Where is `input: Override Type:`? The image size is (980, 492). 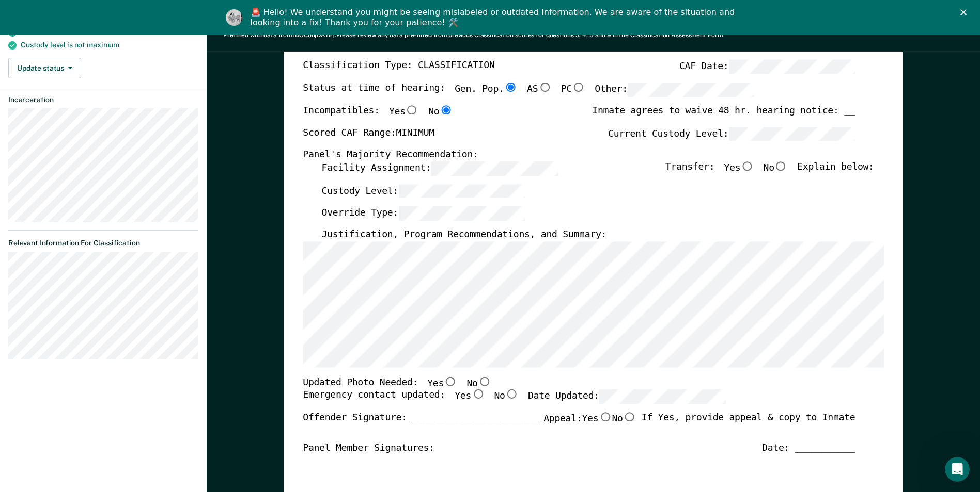
input: Override Type: is located at coordinates (461, 214).